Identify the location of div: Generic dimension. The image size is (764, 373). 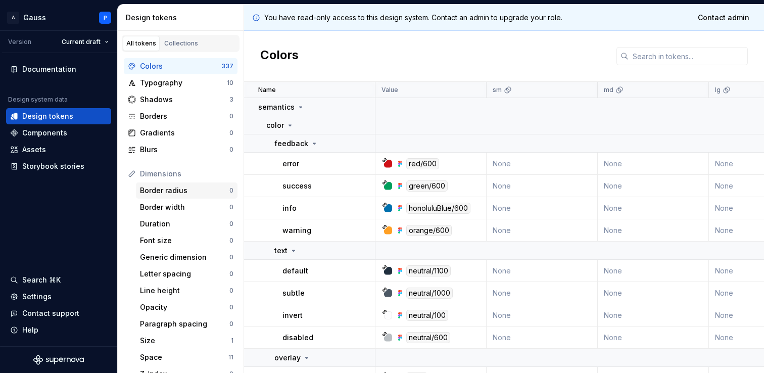
(184, 257).